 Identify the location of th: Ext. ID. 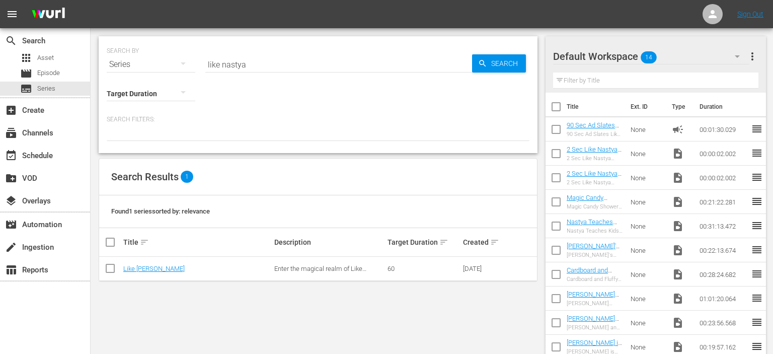
(645, 107).